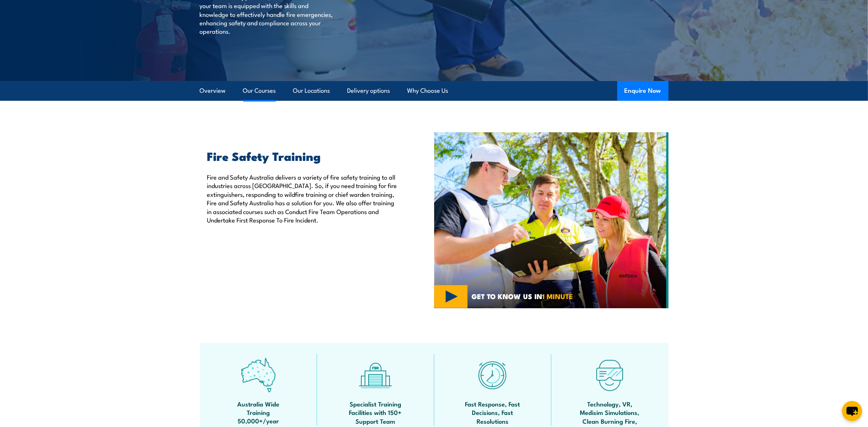  What do you see at coordinates (375, 375) in the screenshot?
I see `img: facilities-icon` at bounding box center [375, 375].